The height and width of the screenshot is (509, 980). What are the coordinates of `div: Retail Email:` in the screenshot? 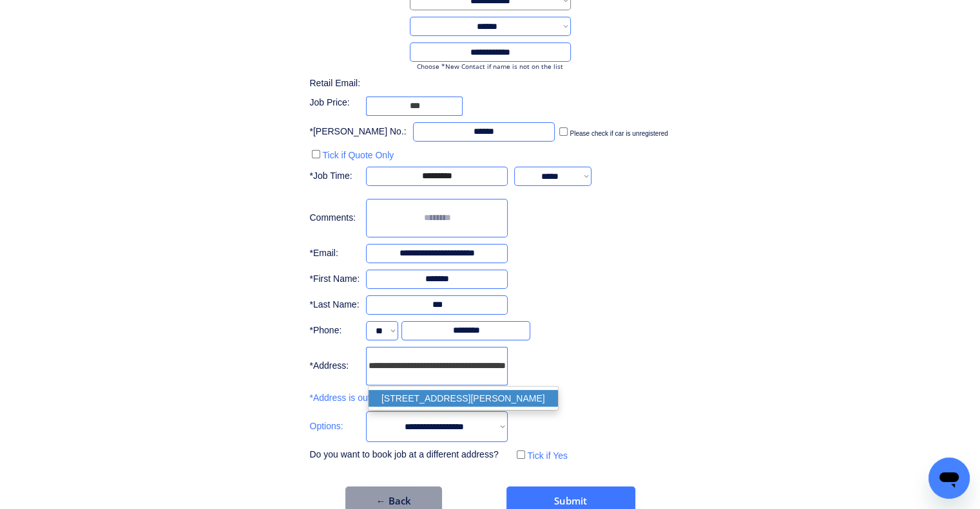 It's located at (342, 84).